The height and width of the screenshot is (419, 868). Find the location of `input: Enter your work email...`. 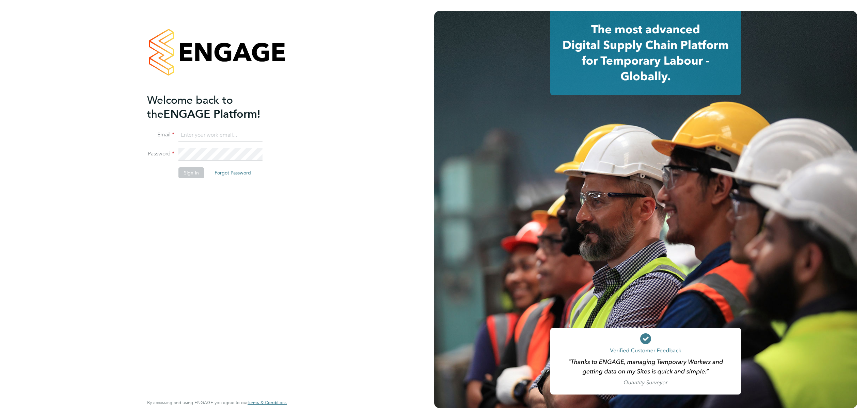

input: Enter your work email... is located at coordinates (220, 136).